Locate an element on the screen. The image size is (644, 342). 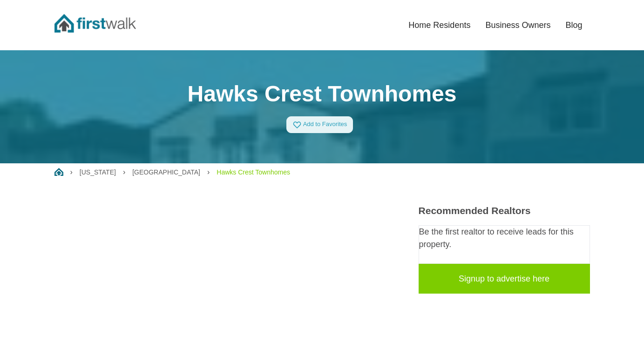
a: Signup to advertise here is located at coordinates (504, 278).